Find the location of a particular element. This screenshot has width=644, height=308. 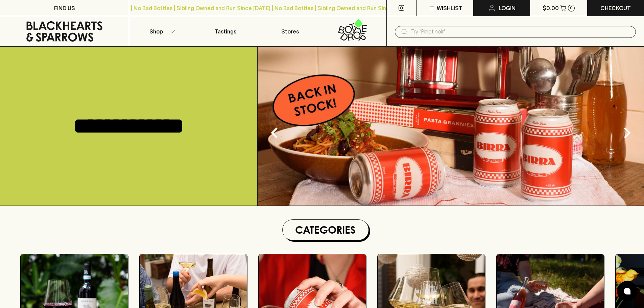

p: FIND US is located at coordinates (65, 8).